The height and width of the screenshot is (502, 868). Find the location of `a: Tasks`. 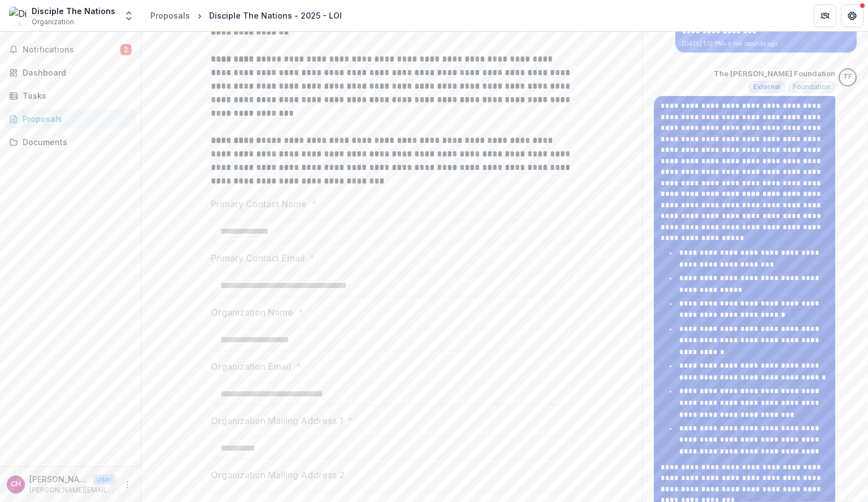

a: Tasks is located at coordinates (70, 95).